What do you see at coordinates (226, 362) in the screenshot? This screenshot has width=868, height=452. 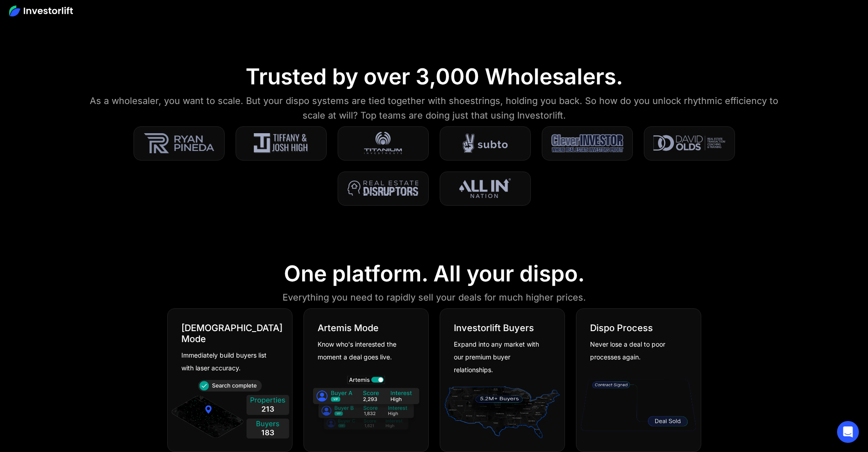 I see `div: Immediately build buyers list with laser accuracy.` at bounding box center [226, 362].